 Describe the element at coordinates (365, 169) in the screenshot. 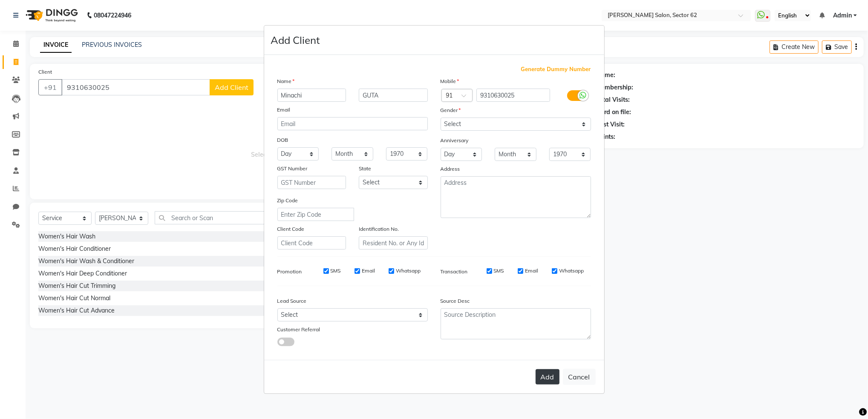

I see `label: State` at that location.